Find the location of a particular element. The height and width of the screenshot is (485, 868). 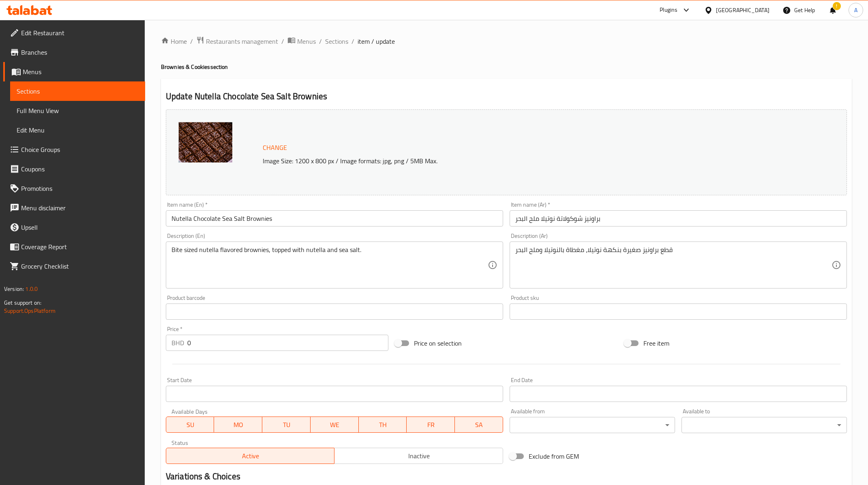

h2: Variations & Choices is located at coordinates (506, 477).